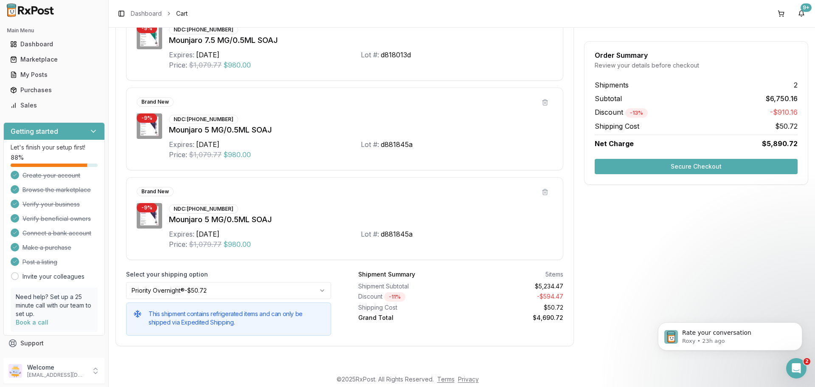 Image resolution: width=815 pixels, height=387 pixels. Describe the element at coordinates (614, 143) in the screenshot. I see `span: Net Charge` at that location.